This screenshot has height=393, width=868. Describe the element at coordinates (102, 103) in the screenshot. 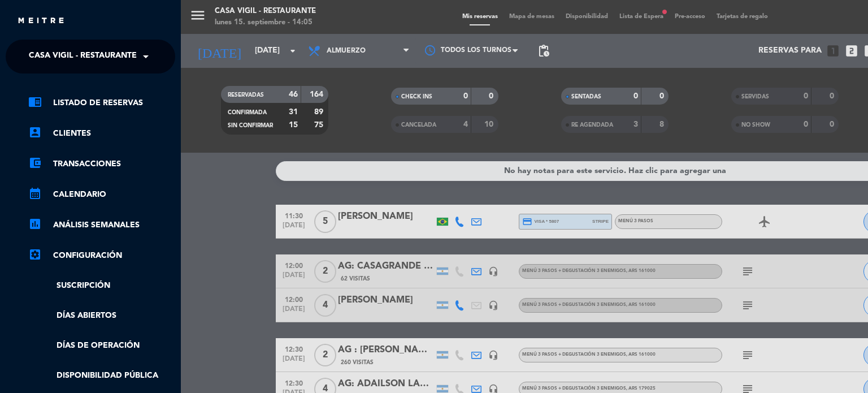

I see `a: chrome_reader_modeListado de Reservas` at that location.